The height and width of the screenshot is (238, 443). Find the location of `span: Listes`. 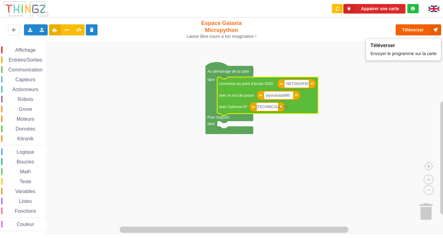

span: Listes is located at coordinates (26, 201).